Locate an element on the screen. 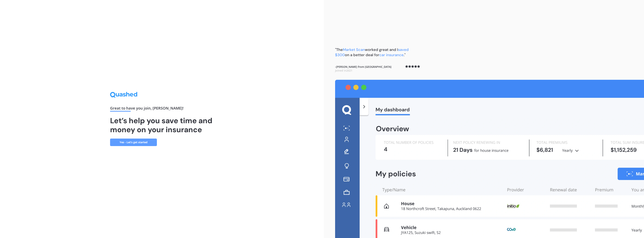  h1: Let’s help you save time and money on your insurance is located at coordinates (162, 125).